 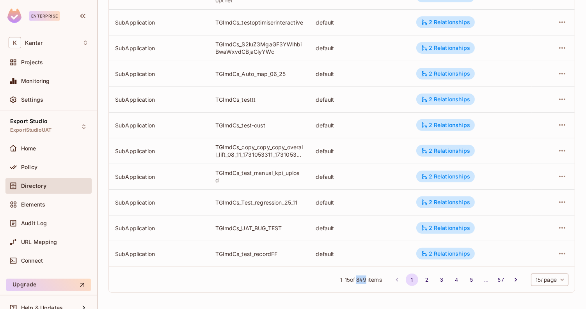 I want to click on button: Go to page 4, so click(x=456, y=280).